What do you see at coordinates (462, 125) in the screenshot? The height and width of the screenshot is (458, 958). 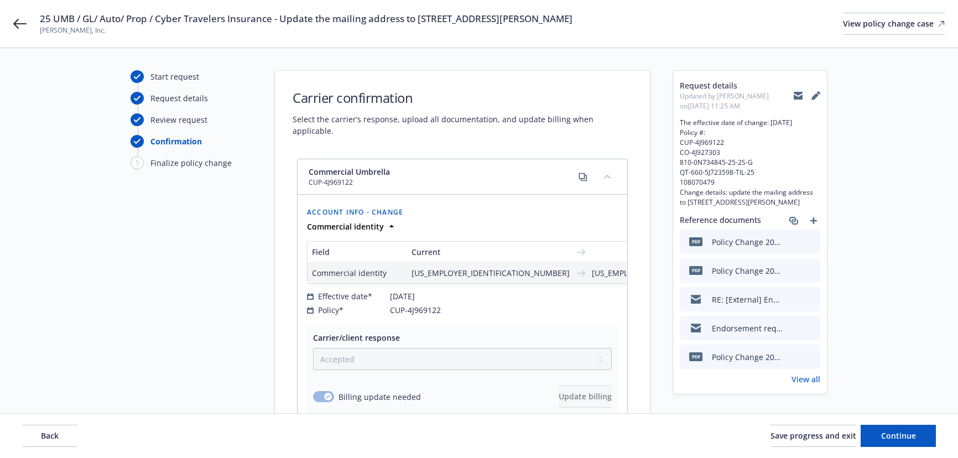 I see `span: Select the carrier’s response, upload all documentation, and update billing when applicable.` at bounding box center [462, 125].